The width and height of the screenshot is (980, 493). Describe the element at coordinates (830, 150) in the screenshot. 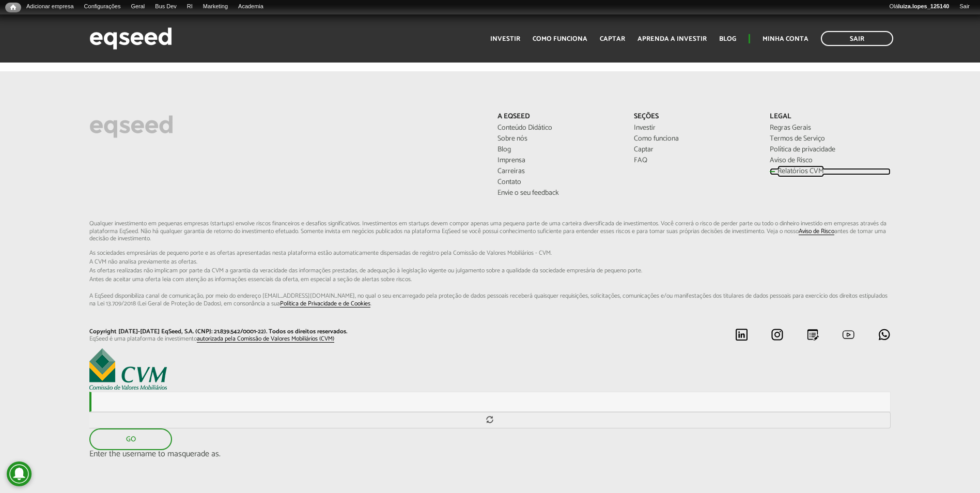

I see `a: Política de privacidade` at that location.